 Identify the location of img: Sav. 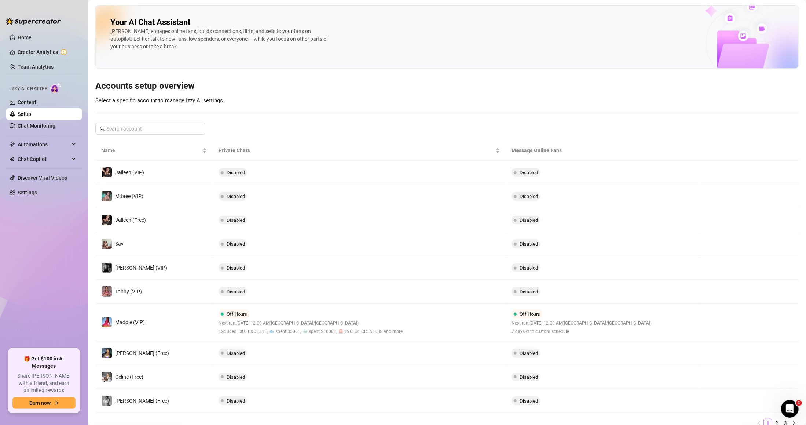
(107, 244).